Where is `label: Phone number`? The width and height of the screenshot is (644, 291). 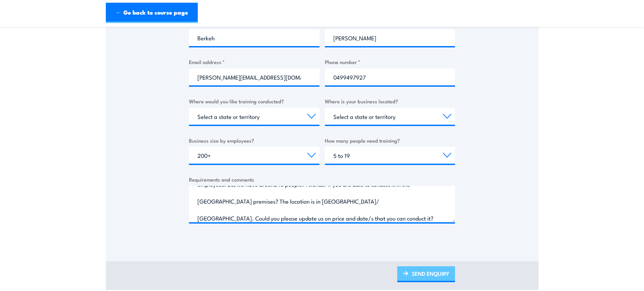 label: Phone number is located at coordinates (390, 62).